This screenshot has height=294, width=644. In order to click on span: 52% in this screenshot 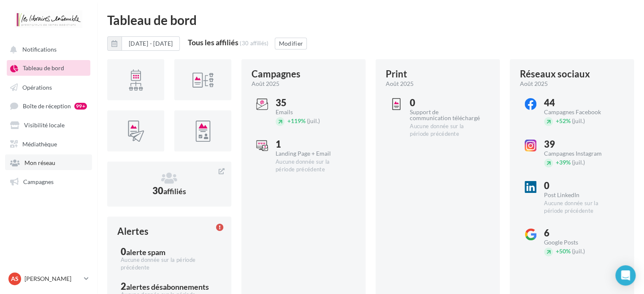, I will do `click(563, 120)`.